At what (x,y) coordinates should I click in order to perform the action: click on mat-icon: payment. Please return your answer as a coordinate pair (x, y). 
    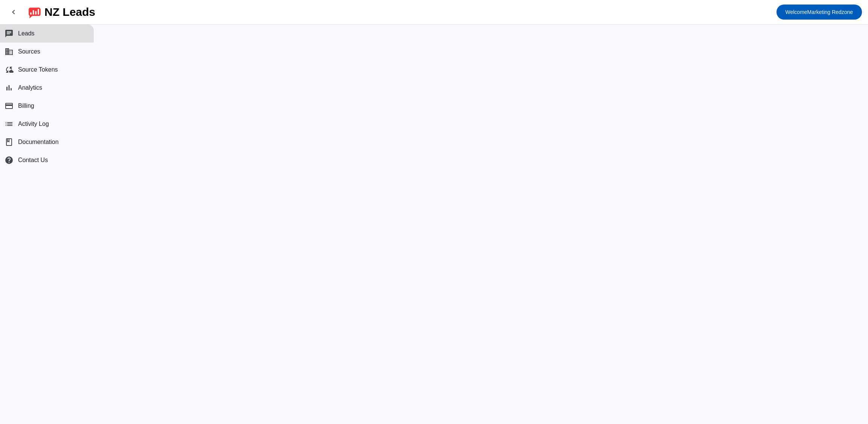
    Looking at the image, I should click on (9, 106).